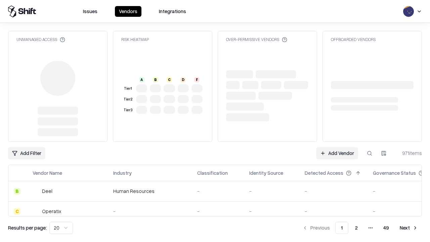  What do you see at coordinates (257, 39) in the screenshot?
I see `div: Over-Permissive Vendors` at bounding box center [257, 39].